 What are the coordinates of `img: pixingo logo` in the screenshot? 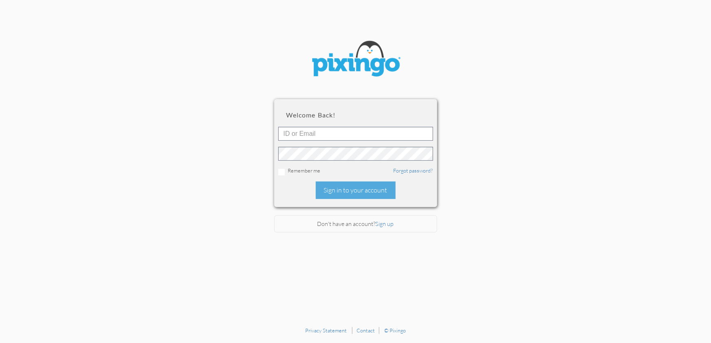 It's located at (356, 59).